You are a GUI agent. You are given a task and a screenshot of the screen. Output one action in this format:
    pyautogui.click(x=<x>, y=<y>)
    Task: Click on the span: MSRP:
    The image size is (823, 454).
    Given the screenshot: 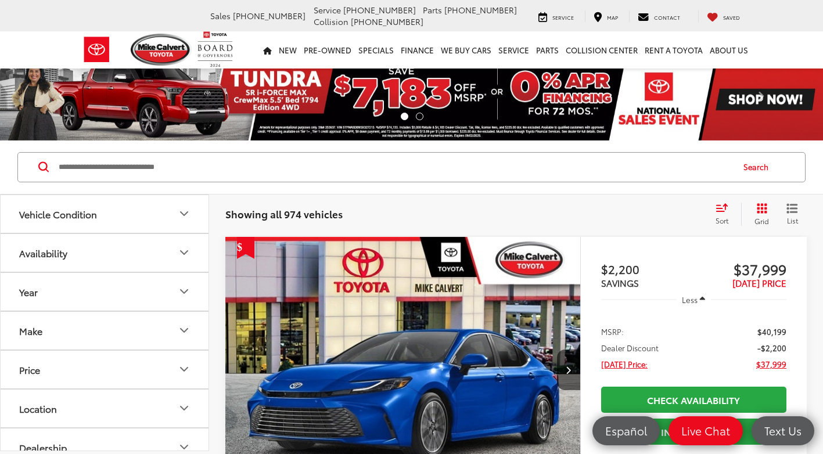 What is the action you would take?
    pyautogui.click(x=612, y=332)
    